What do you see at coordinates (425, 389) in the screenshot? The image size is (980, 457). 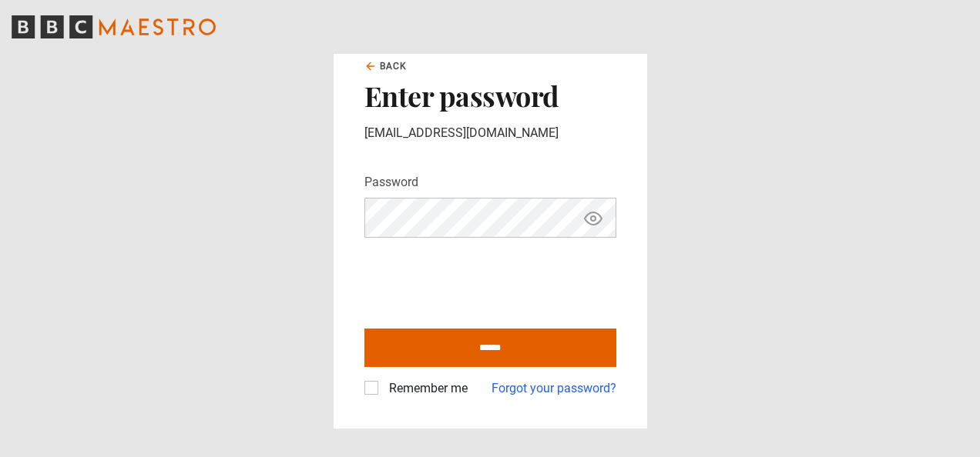 I see `label: Remember me` at bounding box center [425, 389].